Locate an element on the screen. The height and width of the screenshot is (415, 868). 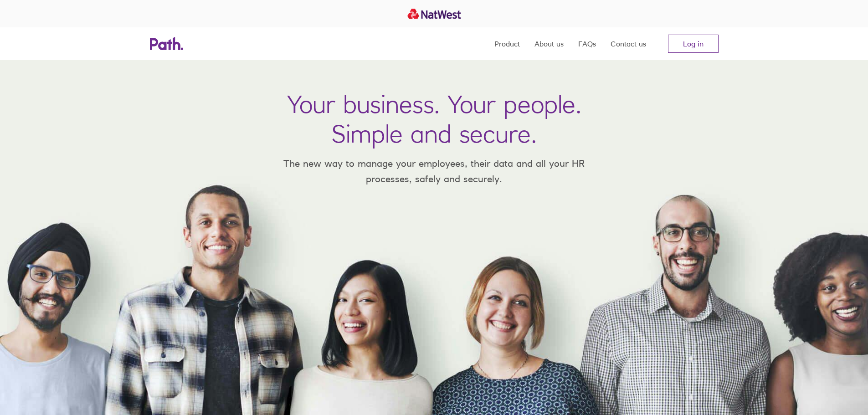
a: About us is located at coordinates (549, 44).